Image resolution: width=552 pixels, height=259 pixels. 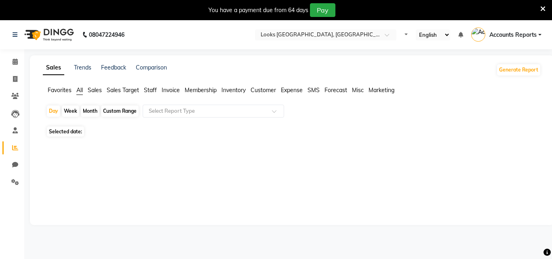 I want to click on span: Misc, so click(x=358, y=90).